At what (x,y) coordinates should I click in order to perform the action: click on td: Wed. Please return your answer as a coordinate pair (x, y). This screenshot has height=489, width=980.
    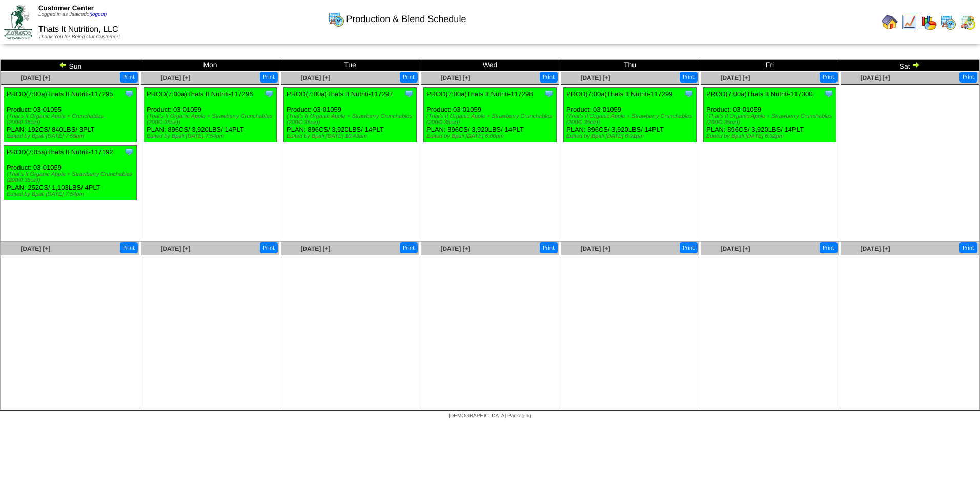
    Looking at the image, I should click on (490, 66).